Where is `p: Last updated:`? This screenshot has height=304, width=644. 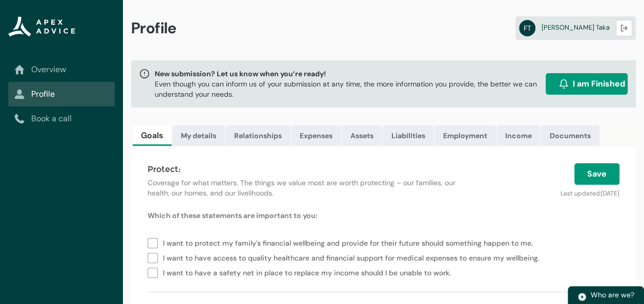 p: Last updated: is located at coordinates (544, 191).